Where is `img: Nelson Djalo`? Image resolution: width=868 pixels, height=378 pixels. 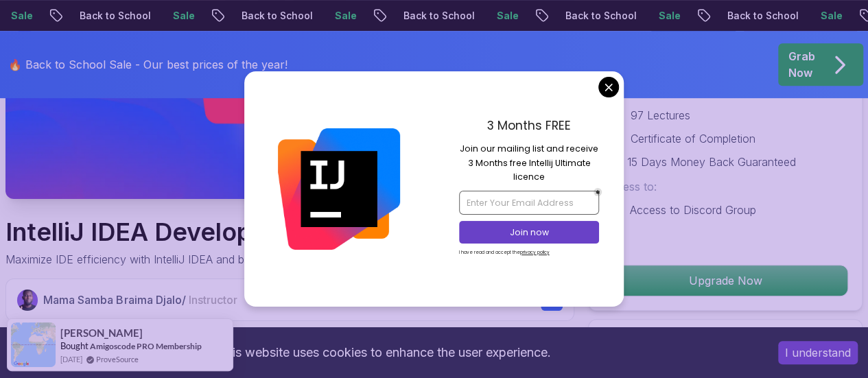
img: Nelson Djalo is located at coordinates (27, 300).